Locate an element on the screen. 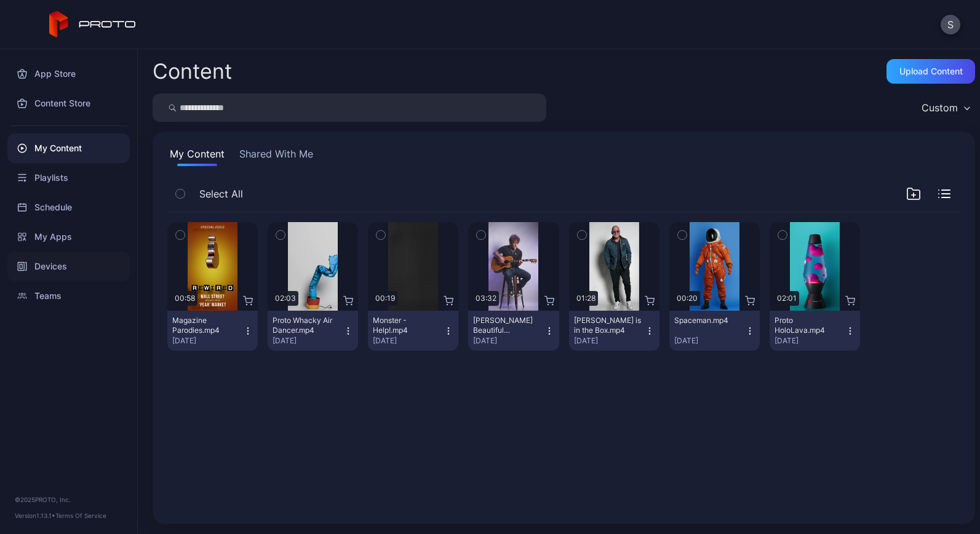 The width and height of the screenshot is (980, 534). div: Howie Mandel is in the Box.mp4 is located at coordinates (608, 325).